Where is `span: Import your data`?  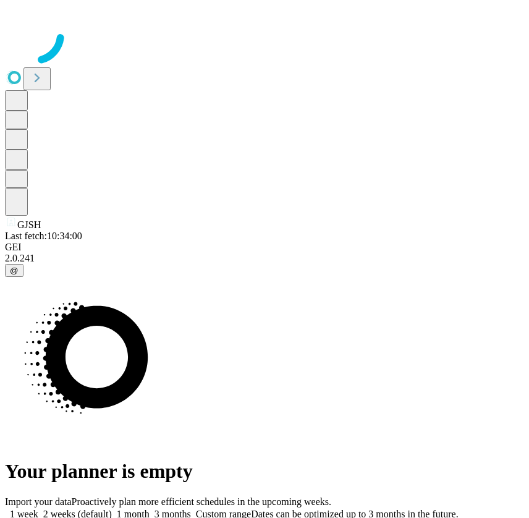 span: Import your data is located at coordinates (38, 501).